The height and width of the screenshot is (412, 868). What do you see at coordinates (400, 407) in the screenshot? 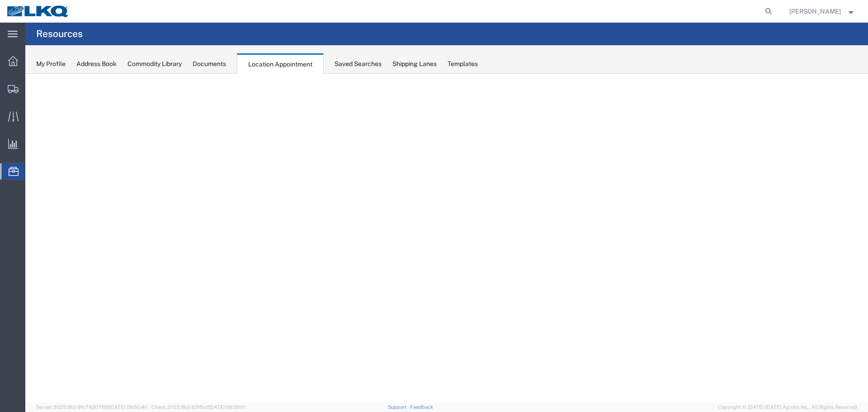
I see `a: Support` at bounding box center [400, 407].